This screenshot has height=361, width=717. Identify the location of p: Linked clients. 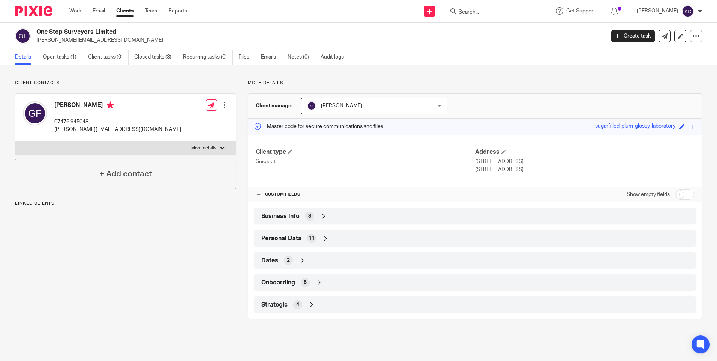
(126, 203).